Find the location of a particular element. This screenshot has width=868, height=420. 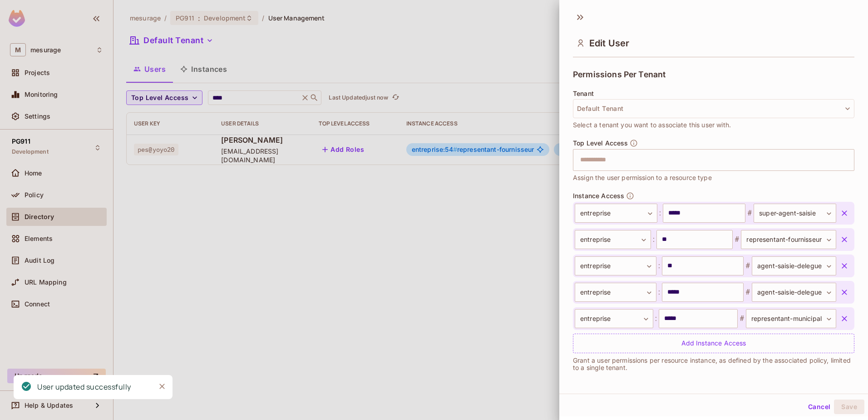

span: Instance Access is located at coordinates (599, 196).